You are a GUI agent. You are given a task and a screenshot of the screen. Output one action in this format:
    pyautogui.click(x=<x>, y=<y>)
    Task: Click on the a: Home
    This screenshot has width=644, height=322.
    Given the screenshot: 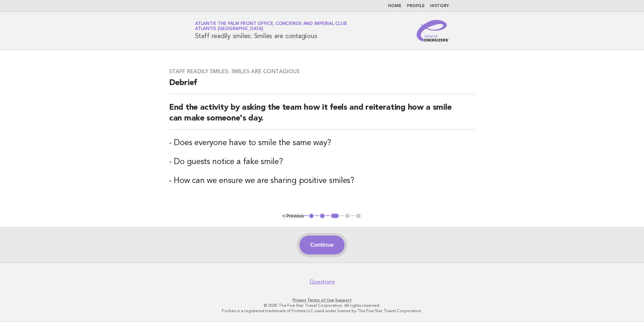 What is the action you would take?
    pyautogui.click(x=395, y=6)
    